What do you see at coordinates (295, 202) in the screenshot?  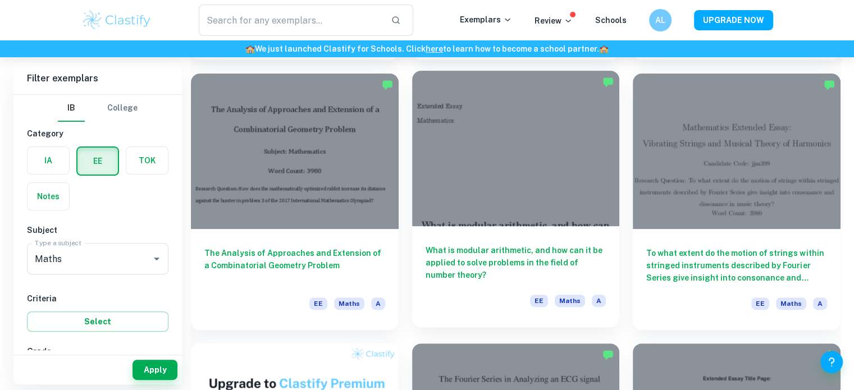 I see `a: The Analysis of Approaches and Extension of a Combinatorial Geometry ProblemEEMathsA` at bounding box center [295, 202].